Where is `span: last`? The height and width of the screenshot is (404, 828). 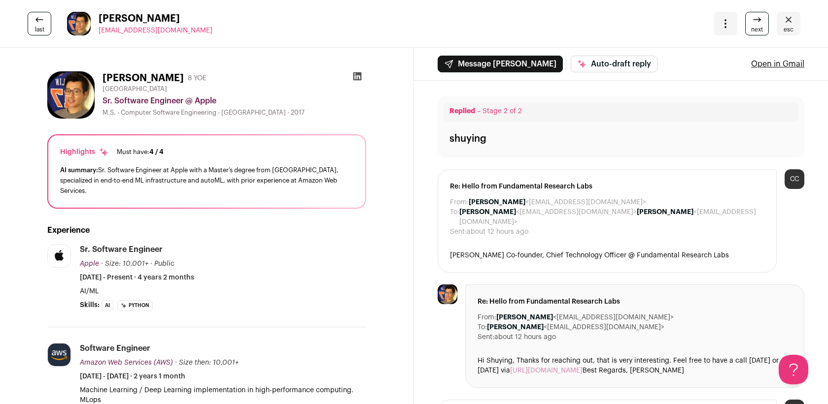
span: last is located at coordinates (39, 30).